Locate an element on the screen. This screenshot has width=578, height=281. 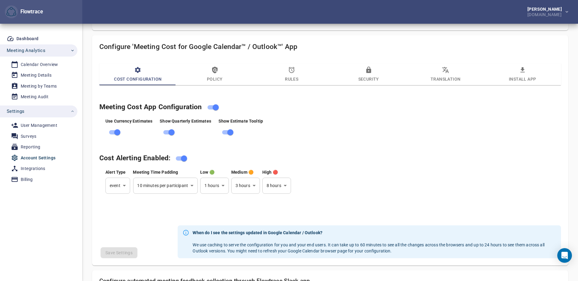
div: Open Intercom Messenger is located at coordinates (564, 256).